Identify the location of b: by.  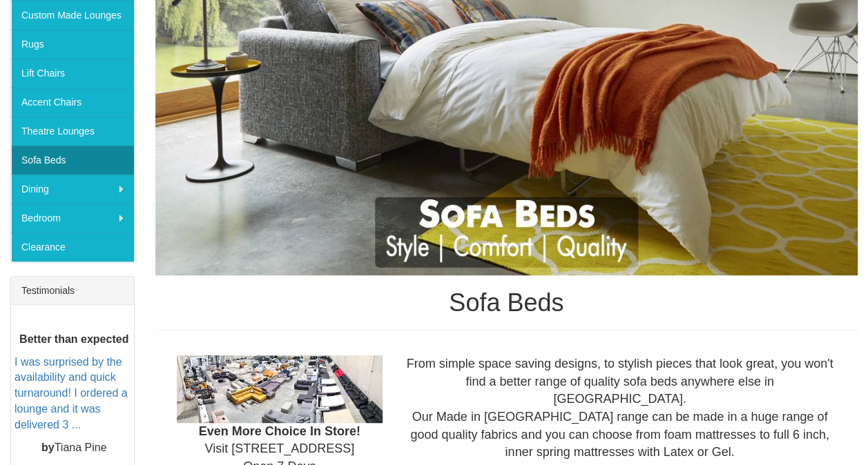
(48, 447).